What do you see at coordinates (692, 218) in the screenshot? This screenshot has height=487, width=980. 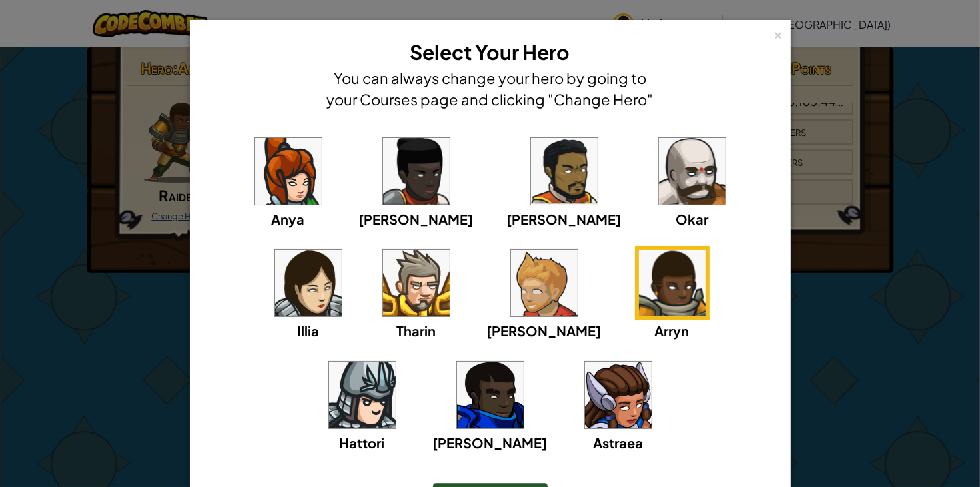 I see `span: Okar` at bounding box center [692, 218].